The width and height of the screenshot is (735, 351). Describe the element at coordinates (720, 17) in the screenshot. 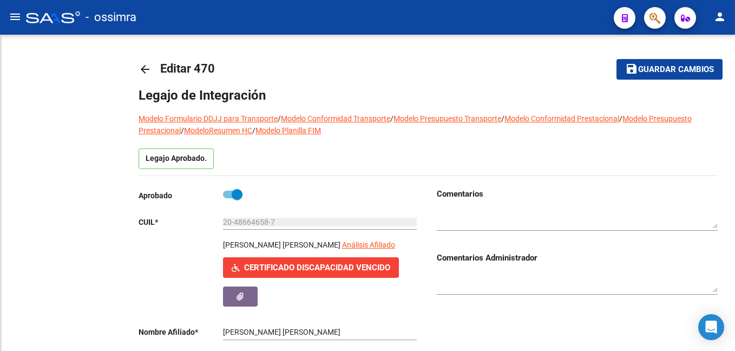

I see `mat-icon: person` at that location.